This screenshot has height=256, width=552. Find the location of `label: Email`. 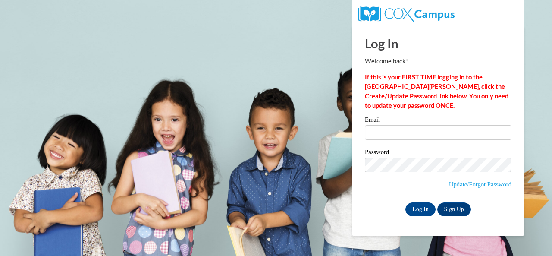

label: Email is located at coordinates (438, 121).